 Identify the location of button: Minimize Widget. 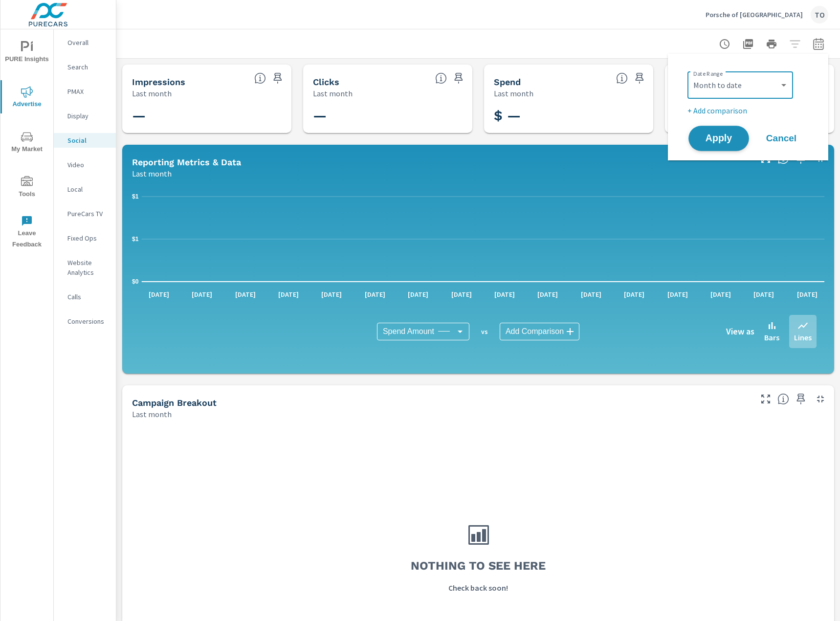
(820, 399).